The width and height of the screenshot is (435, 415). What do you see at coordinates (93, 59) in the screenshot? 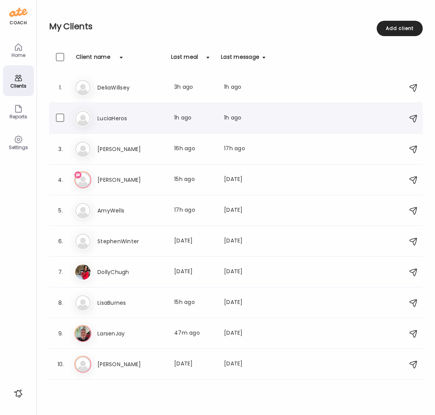
I see `div: Client name` at bounding box center [93, 59].